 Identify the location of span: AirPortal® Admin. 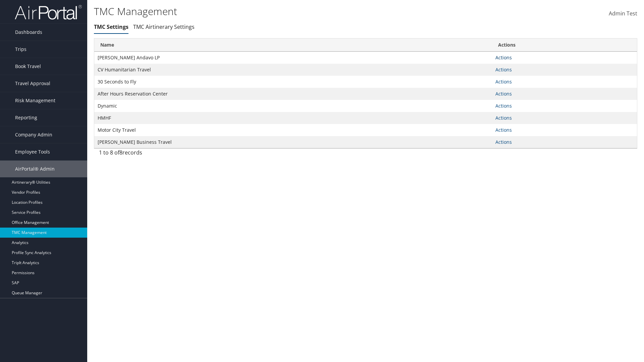
(35, 169).